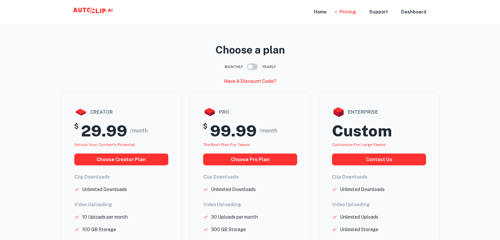  I want to click on h2: 29.99, so click(104, 131).